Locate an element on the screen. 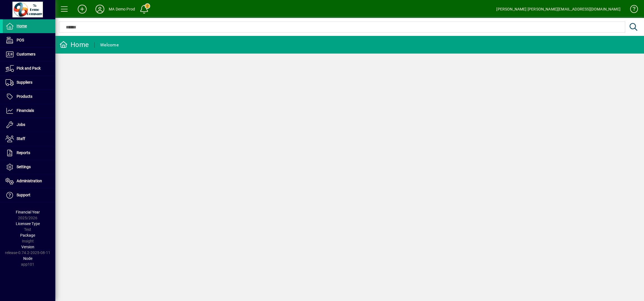 Image resolution: width=644 pixels, height=301 pixels. span: Staff is located at coordinates (21, 139).